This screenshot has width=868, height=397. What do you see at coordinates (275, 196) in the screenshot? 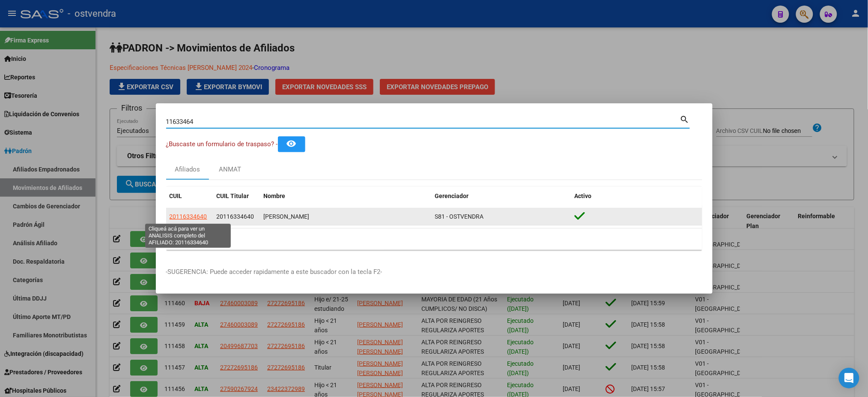
I see `span: Nombre` at bounding box center [275, 196].